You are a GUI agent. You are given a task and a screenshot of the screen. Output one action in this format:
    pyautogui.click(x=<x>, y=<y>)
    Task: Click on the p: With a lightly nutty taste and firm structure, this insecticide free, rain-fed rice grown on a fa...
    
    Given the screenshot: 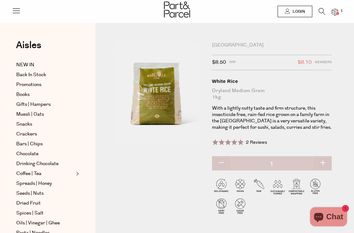 What is the action you would take?
    pyautogui.click(x=272, y=118)
    